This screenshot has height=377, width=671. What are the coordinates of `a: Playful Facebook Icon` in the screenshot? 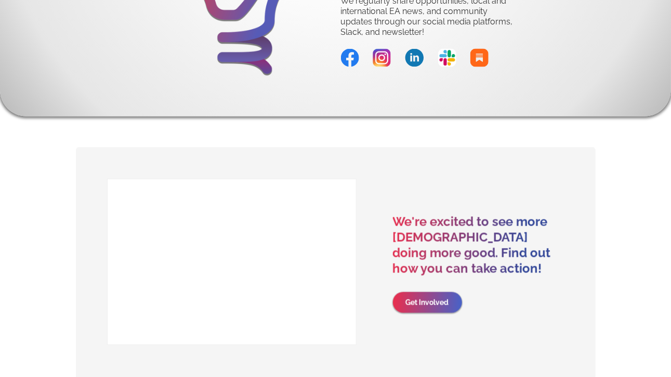 It's located at (350, 58).